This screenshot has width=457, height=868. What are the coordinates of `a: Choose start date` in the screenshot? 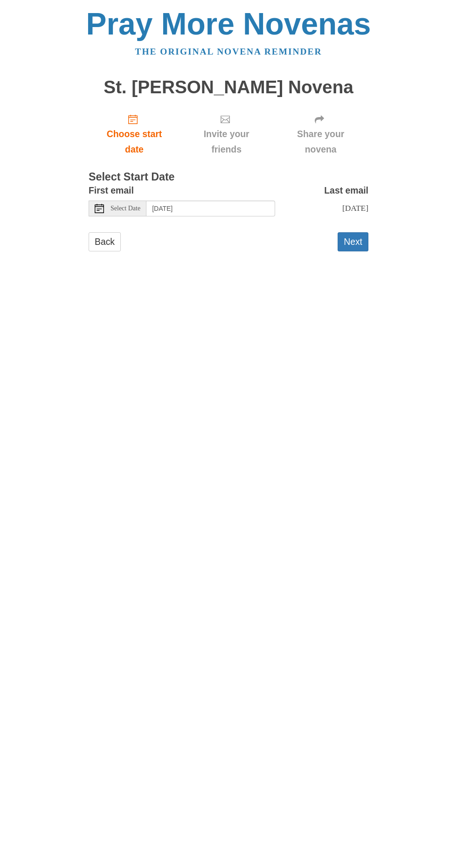 It's located at (134, 133).